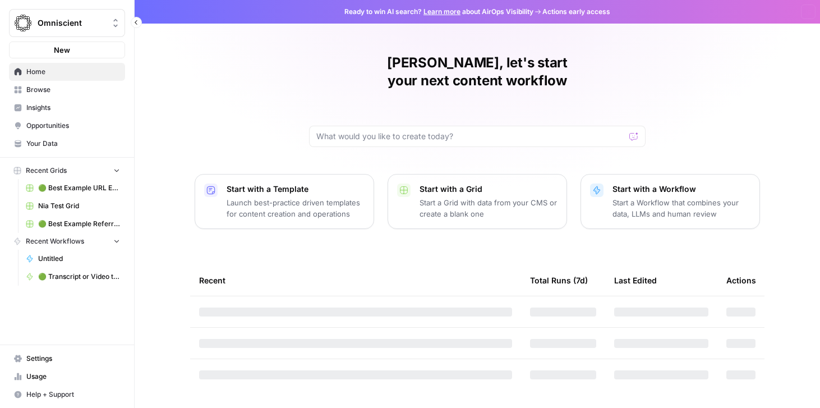  What do you see at coordinates (73, 258) in the screenshot?
I see `a: Untitled` at bounding box center [73, 258].